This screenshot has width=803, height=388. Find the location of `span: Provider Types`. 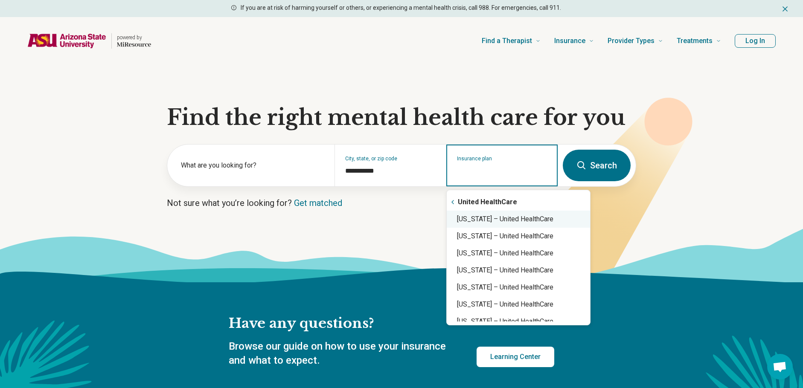

span: Provider Types is located at coordinates (631, 41).